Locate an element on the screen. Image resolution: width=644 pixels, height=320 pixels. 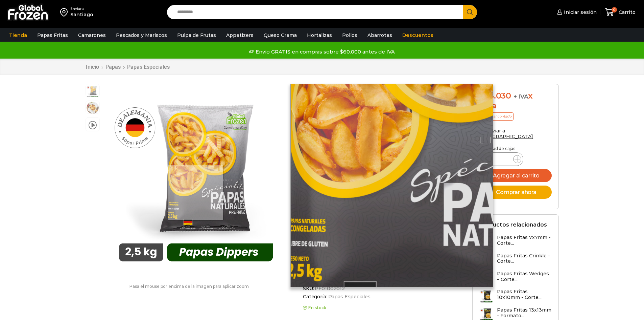
h3: Papas Fritas 7x7mm - Corte... is located at coordinates (524, 240).